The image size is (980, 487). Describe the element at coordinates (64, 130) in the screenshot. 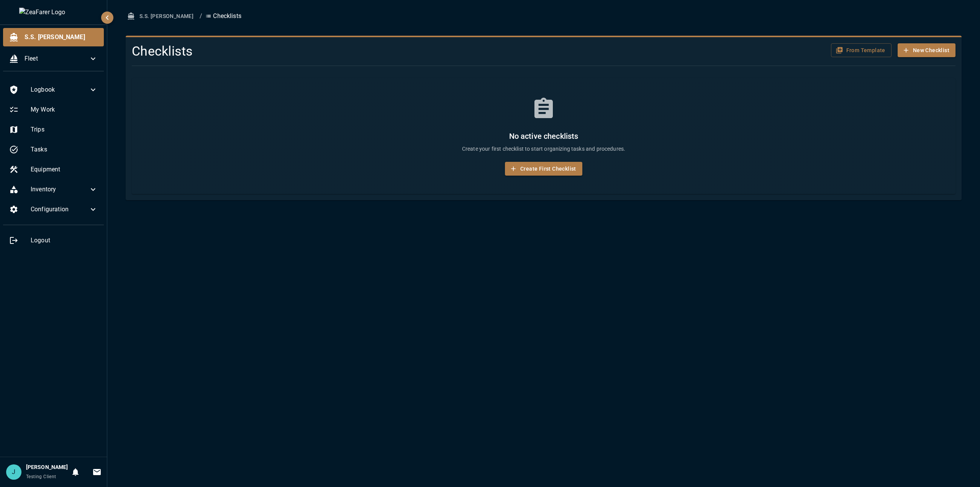

I see `span: Trips` at that location.